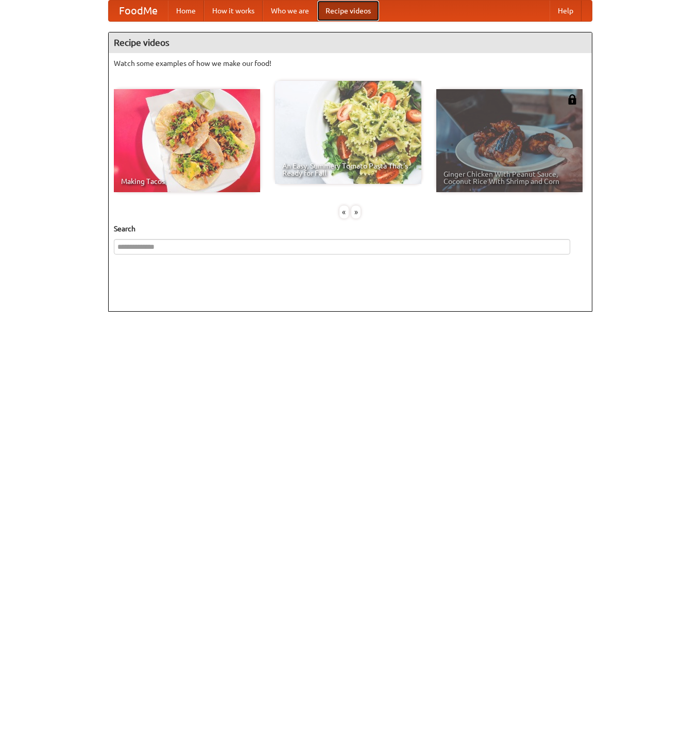 This screenshot has width=700, height=729. I want to click on a: FoodMe, so click(138, 10).